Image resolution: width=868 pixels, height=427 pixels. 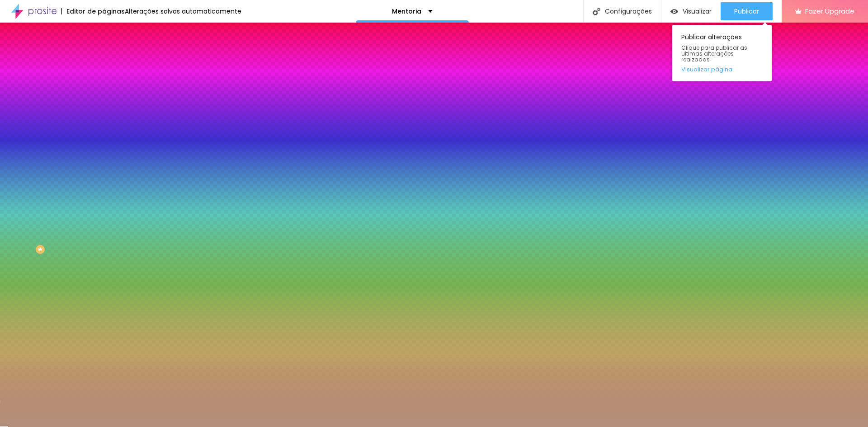 What do you see at coordinates (722, 54) in the screenshot?
I see `span: Clique para publicar as ultimas alterações reaizadas` at bounding box center [722, 54].